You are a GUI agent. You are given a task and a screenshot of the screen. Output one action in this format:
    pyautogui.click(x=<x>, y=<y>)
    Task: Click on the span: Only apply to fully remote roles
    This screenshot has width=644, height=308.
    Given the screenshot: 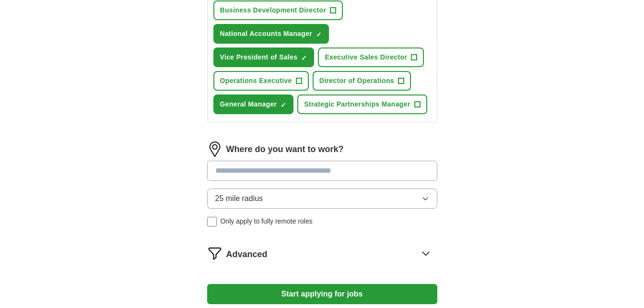 What is the action you would take?
    pyautogui.click(x=266, y=222)
    